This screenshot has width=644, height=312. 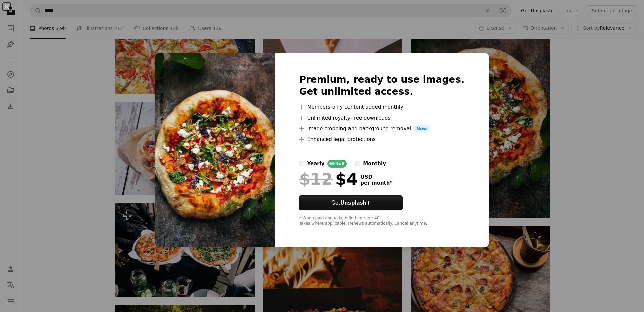 I want to click on div: * When paid annually, billed upfront $48 Taxes where applicable. Renews automatically. Cancel any..., so click(x=381, y=221).